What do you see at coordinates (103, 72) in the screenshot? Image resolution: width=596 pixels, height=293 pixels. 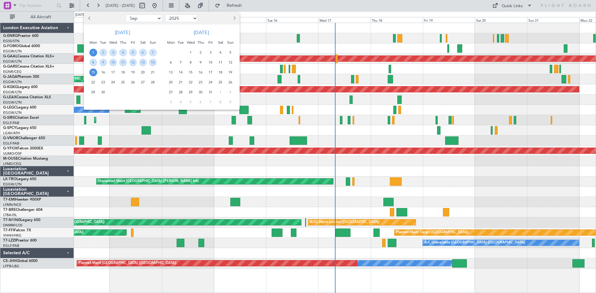 I see `div: 16-9-2025` at bounding box center [103, 72].